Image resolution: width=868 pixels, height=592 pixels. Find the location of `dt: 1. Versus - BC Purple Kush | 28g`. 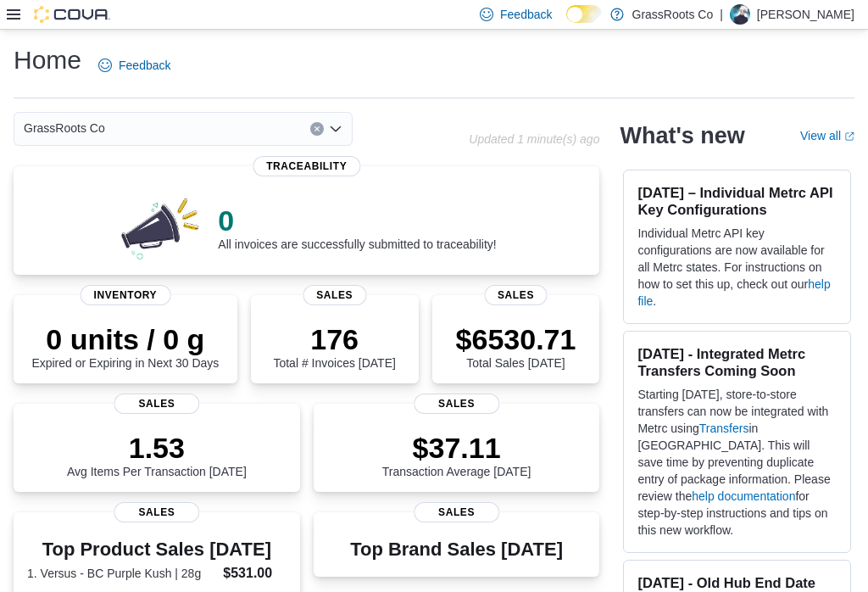

dt: 1. Versus - BC Purple Kush | 28g is located at coordinates (121, 573).